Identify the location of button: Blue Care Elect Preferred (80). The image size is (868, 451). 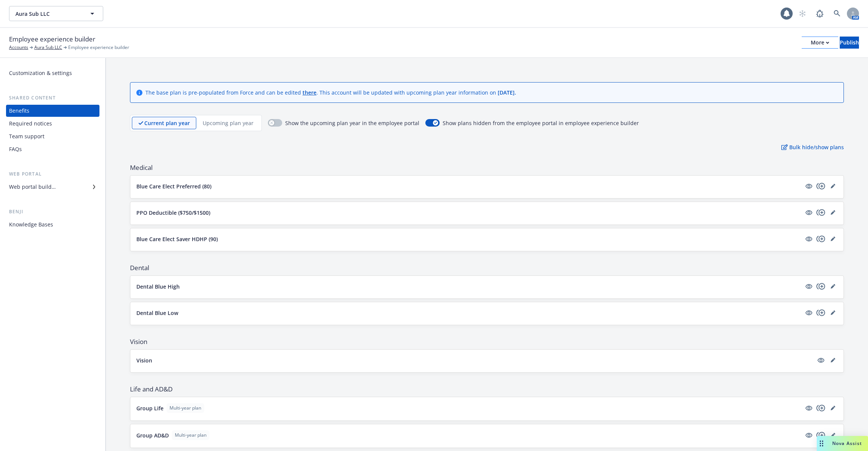
(469, 186).